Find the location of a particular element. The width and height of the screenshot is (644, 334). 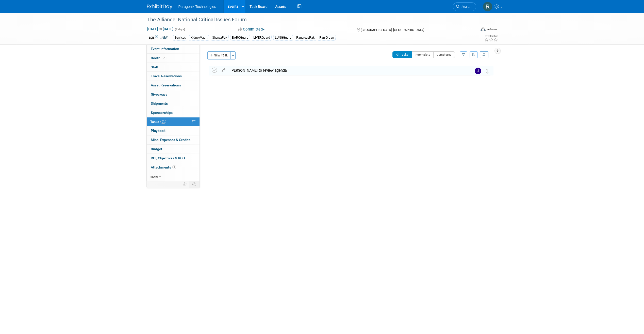

span: 0% is located at coordinates (163, 122).